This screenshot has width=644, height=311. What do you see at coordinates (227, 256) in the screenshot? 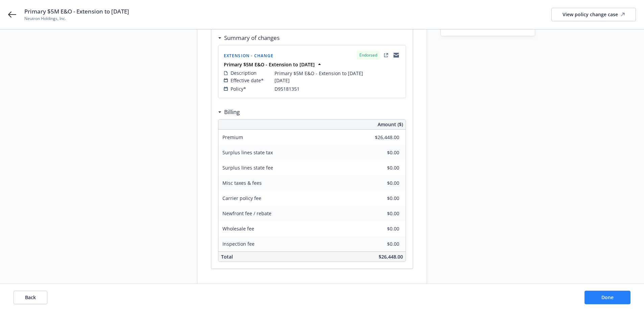
I see `span: Total` at bounding box center [227, 256].